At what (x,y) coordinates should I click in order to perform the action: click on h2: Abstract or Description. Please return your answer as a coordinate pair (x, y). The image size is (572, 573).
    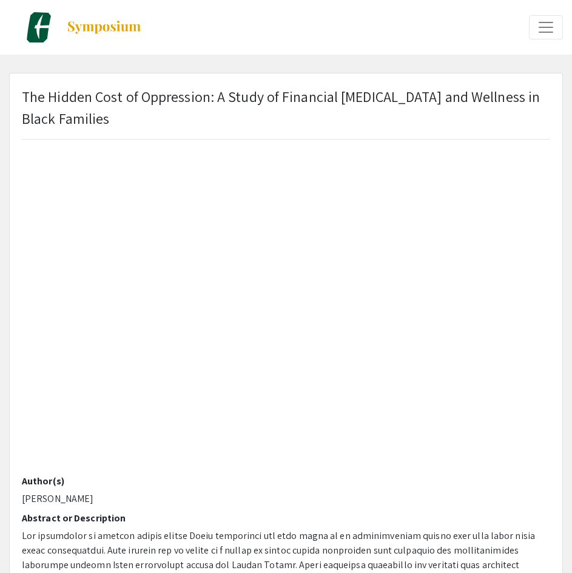
    Looking at the image, I should click on (286, 518).